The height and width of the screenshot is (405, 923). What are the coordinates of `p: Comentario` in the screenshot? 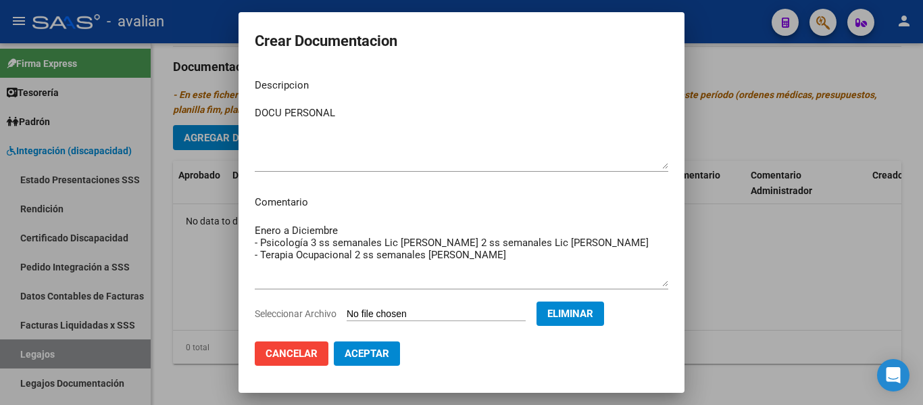 It's located at (461, 202).